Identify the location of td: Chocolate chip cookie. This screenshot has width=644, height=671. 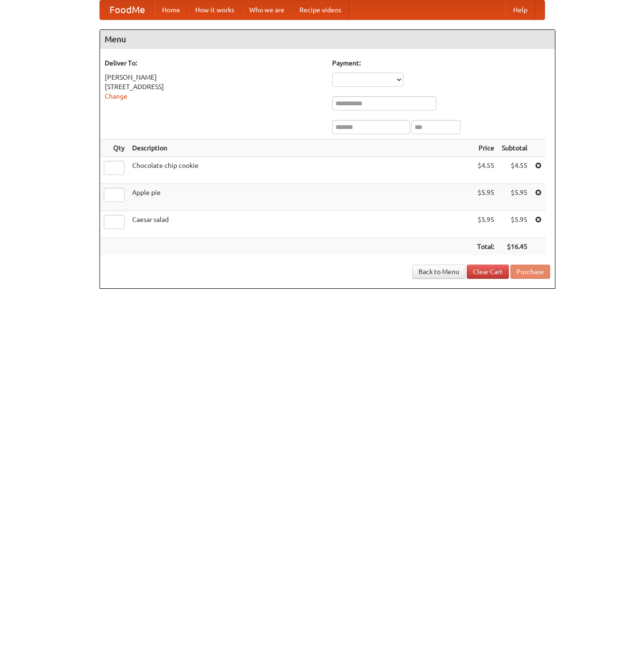
(301, 170).